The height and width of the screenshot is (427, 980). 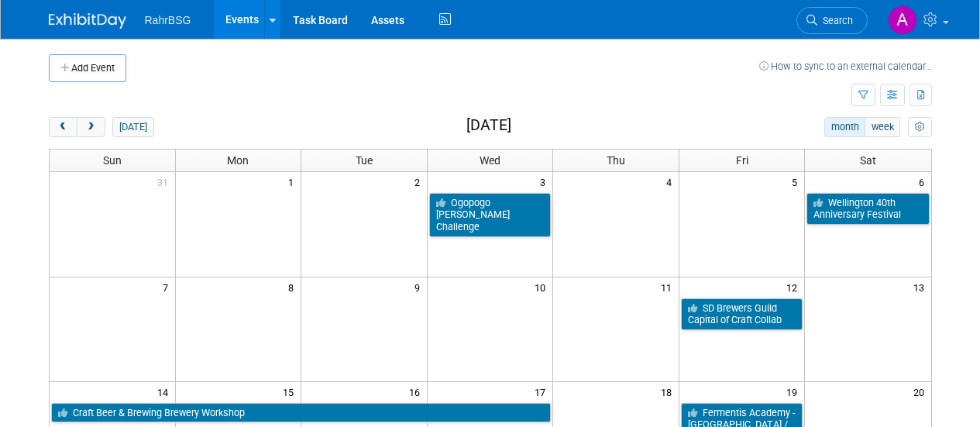 I want to click on a: Wellington 40th Anniversary Festival, so click(x=867, y=209).